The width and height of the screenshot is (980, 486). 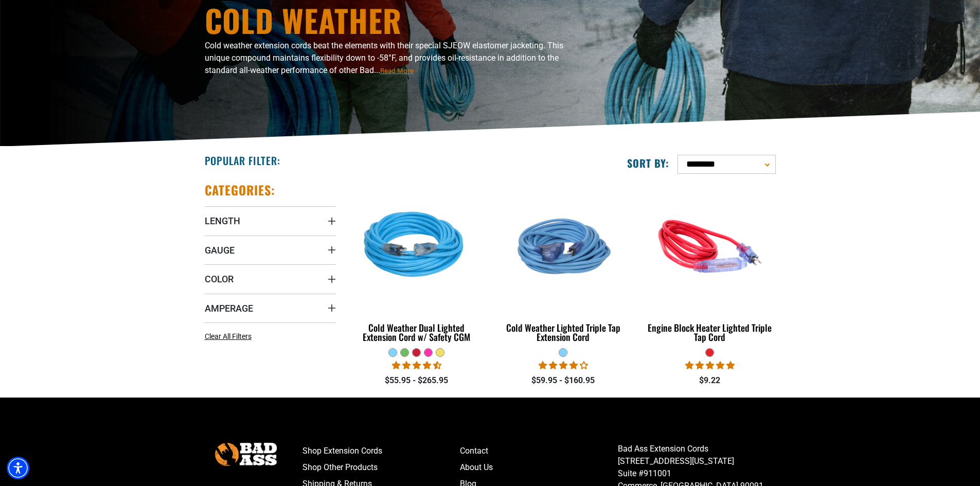 I want to click on label: Sort by:, so click(x=648, y=163).